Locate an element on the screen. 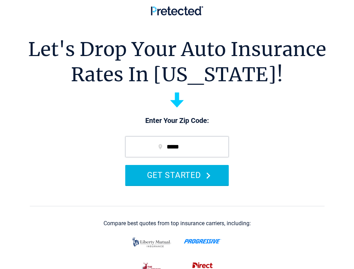 The image size is (354, 269). div: Compare best quotes from top insurance carriers, including: is located at coordinates (177, 224).